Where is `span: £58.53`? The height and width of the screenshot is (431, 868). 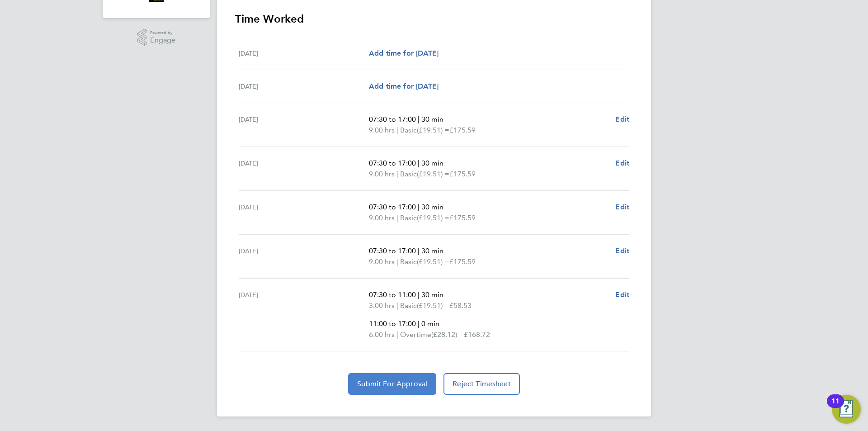 span: £58.53 is located at coordinates (460, 305).